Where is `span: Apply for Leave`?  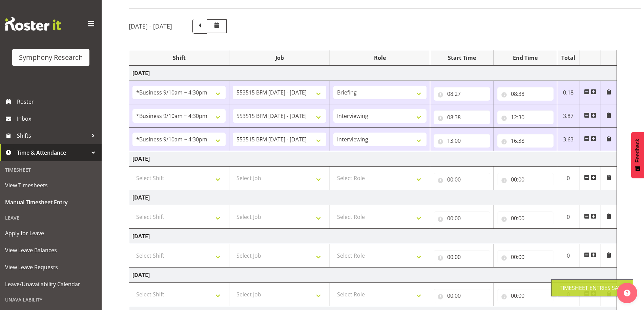 span: Apply for Leave is located at coordinates (51, 233).